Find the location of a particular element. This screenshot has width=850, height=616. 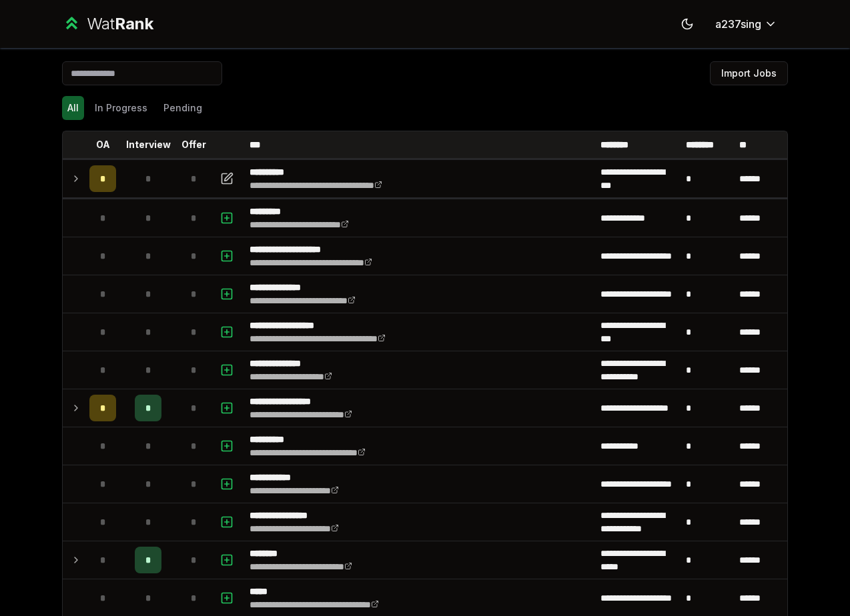

button: All is located at coordinates (73, 108).